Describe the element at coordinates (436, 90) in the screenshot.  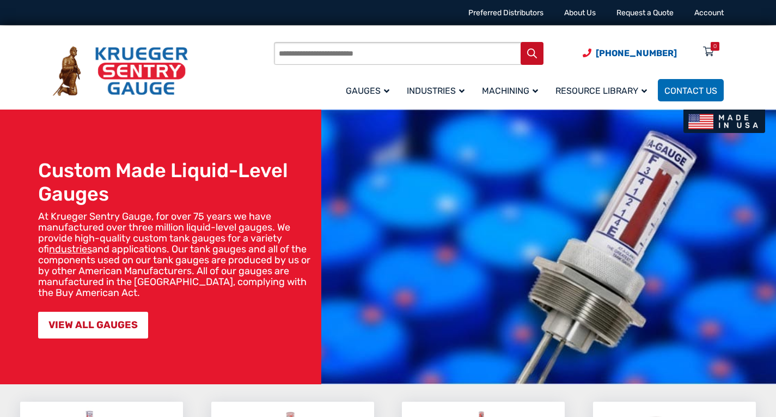
I see `span: Industries` at that location.